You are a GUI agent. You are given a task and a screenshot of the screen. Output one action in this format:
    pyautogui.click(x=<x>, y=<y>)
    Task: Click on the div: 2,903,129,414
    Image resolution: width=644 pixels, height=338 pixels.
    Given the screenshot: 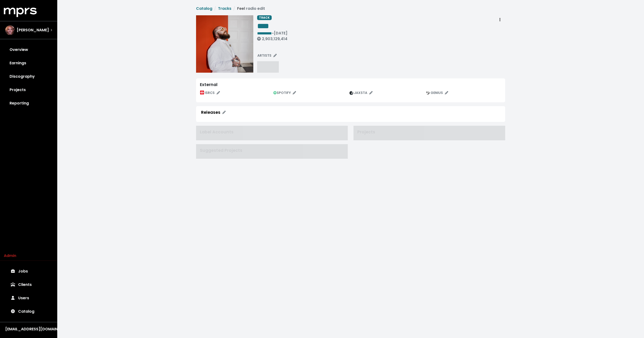 What is the action you would take?
    pyautogui.click(x=272, y=39)
    